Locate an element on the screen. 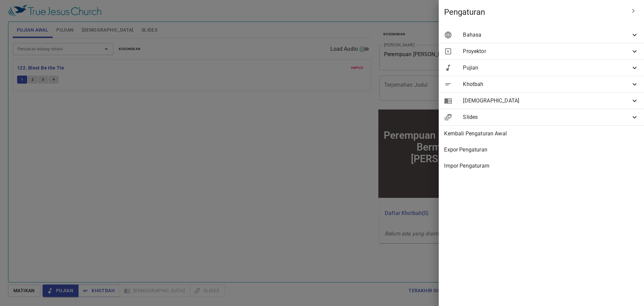 Image resolution: width=644 pixels, height=306 pixels. div: Kembali Pengaturan Awal is located at coordinates (542, 134).